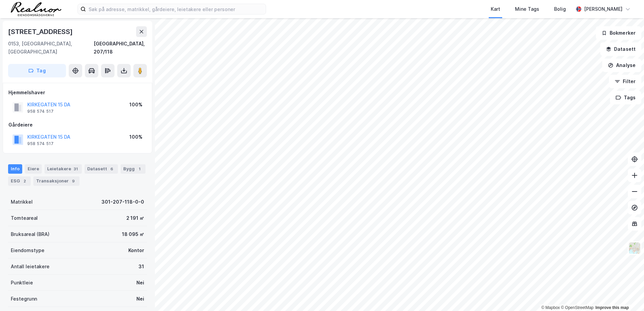  What do you see at coordinates (36, 9) in the screenshot?
I see `img: realnor-logo.934646d98de889bb5806.png` at bounding box center [36, 9].